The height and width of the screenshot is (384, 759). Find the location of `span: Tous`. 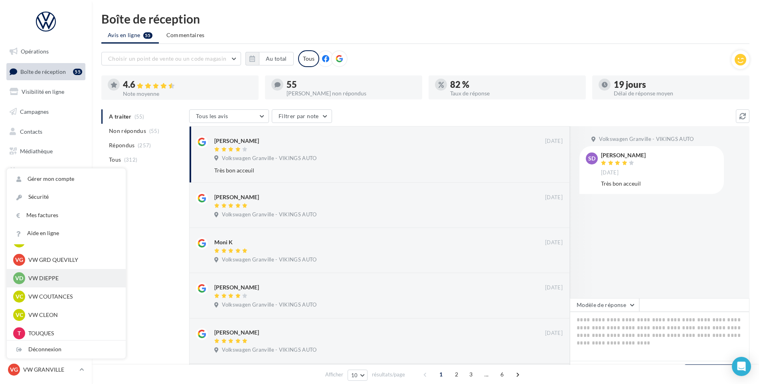

span: Tous is located at coordinates (115, 160).